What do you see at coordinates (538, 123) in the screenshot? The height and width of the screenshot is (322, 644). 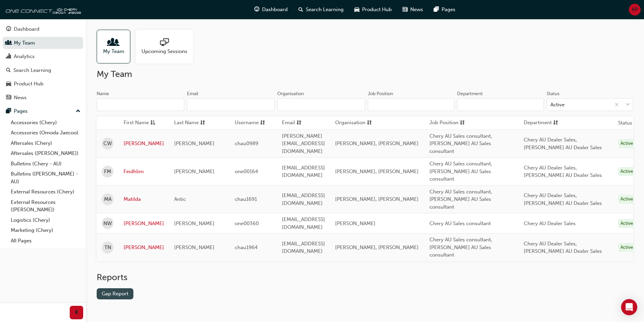 I see `span: Department` at bounding box center [538, 123].